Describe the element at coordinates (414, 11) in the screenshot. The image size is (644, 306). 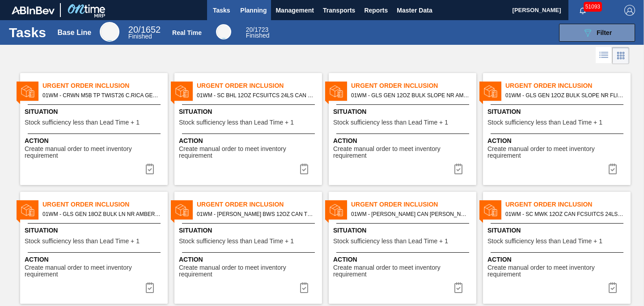
I see `span: Master Data` at that location.